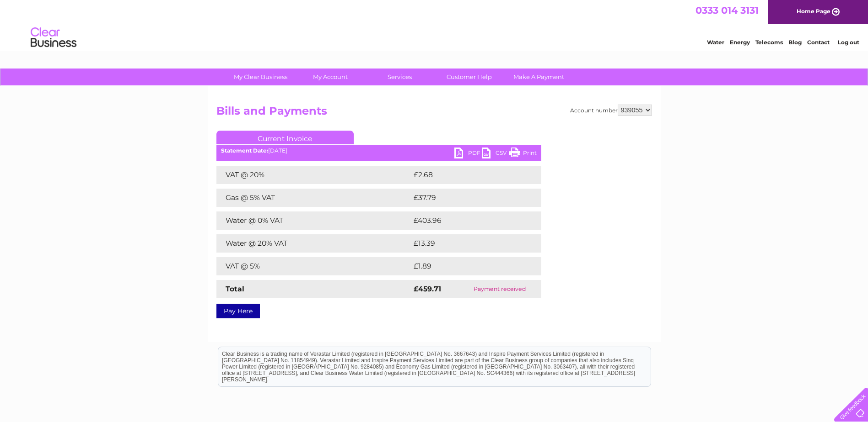 Image resolution: width=868 pixels, height=422 pixels. What do you see at coordinates (818, 42) in the screenshot?
I see `a: Contact` at bounding box center [818, 42].